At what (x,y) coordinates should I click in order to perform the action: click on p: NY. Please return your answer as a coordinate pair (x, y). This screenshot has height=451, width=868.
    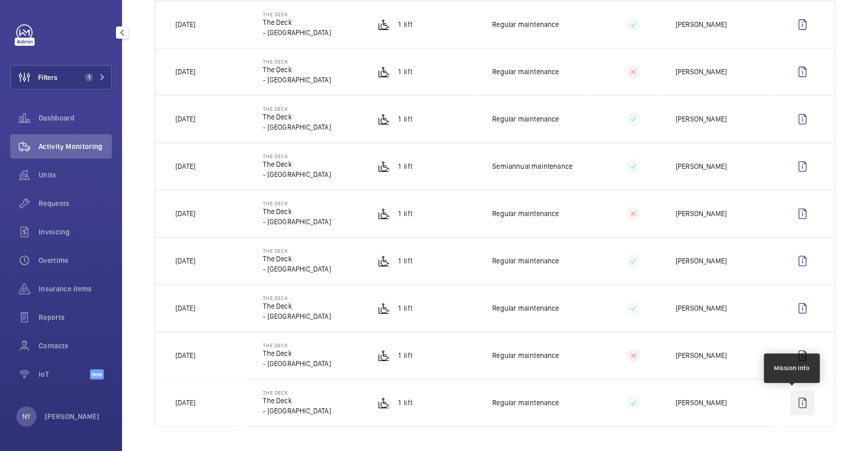
    Looking at the image, I should click on (26, 416).